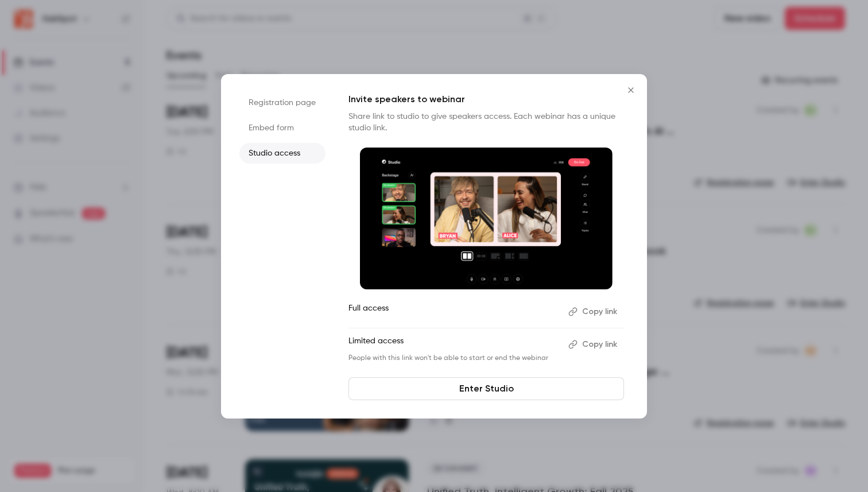 The image size is (868, 492). I want to click on p: Limited access, so click(454, 345).